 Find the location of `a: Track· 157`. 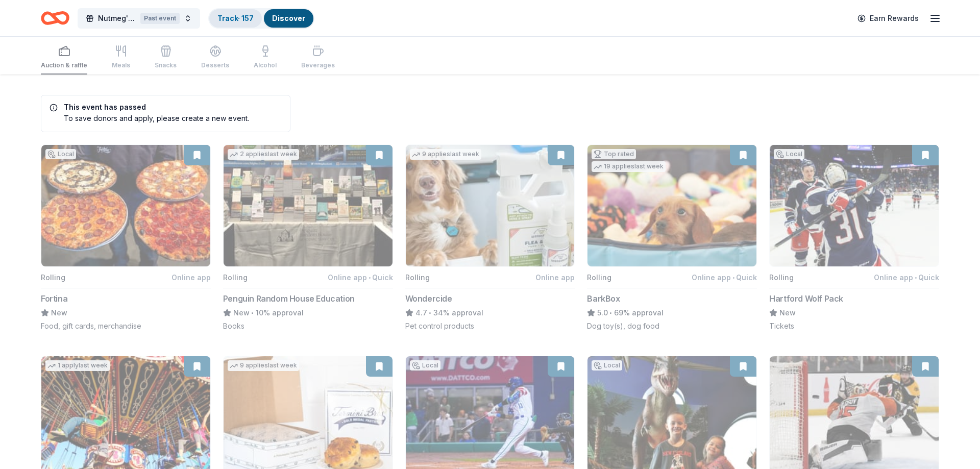

a: Track· 157 is located at coordinates (236, 18).